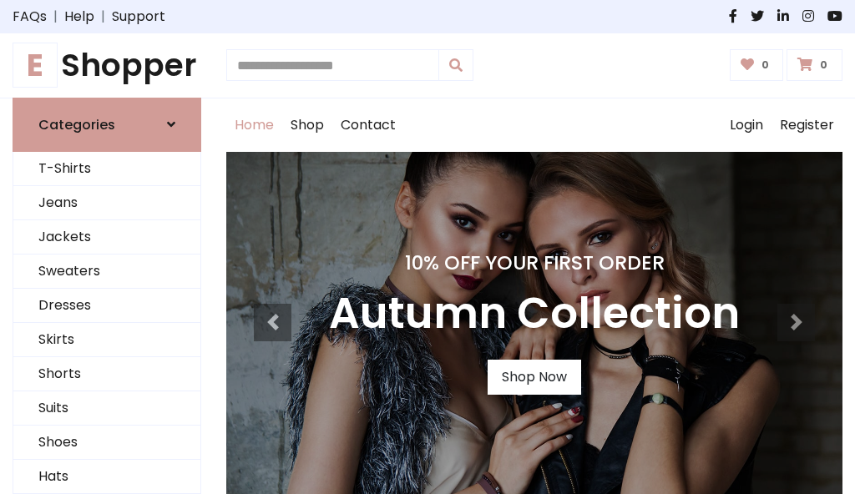  Describe the element at coordinates (107, 237) in the screenshot. I see `a: Jackets` at that location.